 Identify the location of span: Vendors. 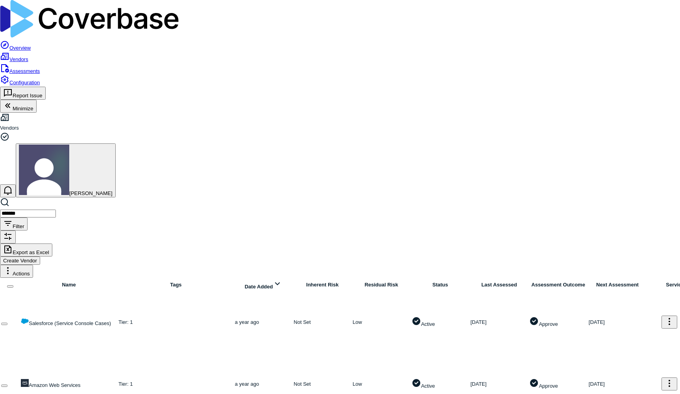
(19, 59).